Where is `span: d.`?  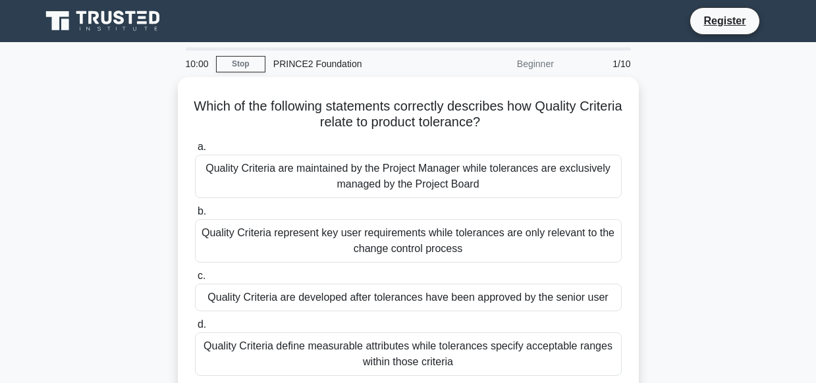
span: d. is located at coordinates (201, 324).